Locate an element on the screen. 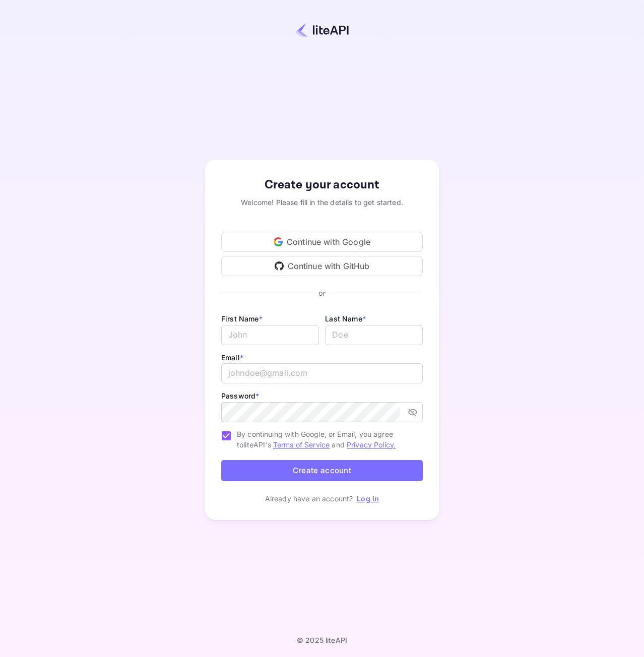 The width and height of the screenshot is (644, 657). a: Terms of Service is located at coordinates (301, 444).